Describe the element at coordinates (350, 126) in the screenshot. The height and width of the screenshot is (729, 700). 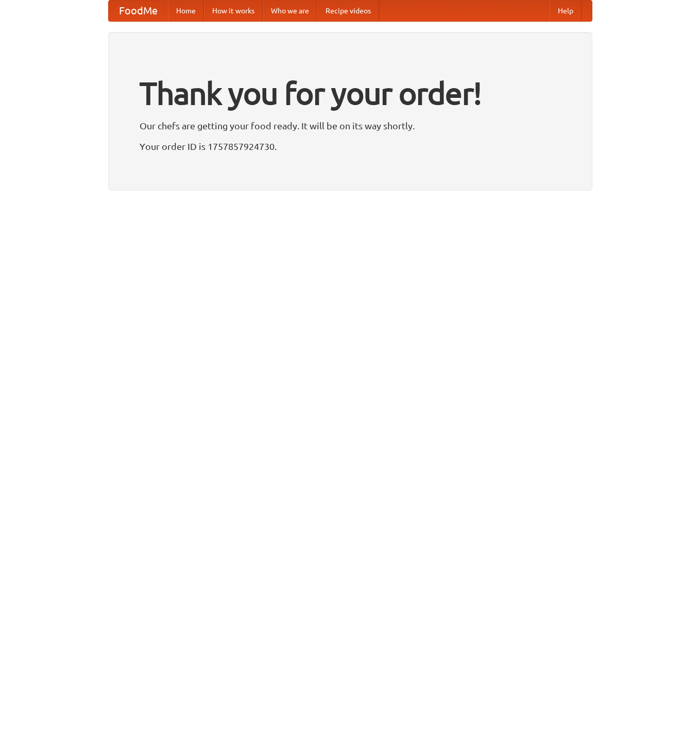
I see `p: Our chefs are getting your food ready. It will be on its way shortly.` at that location.